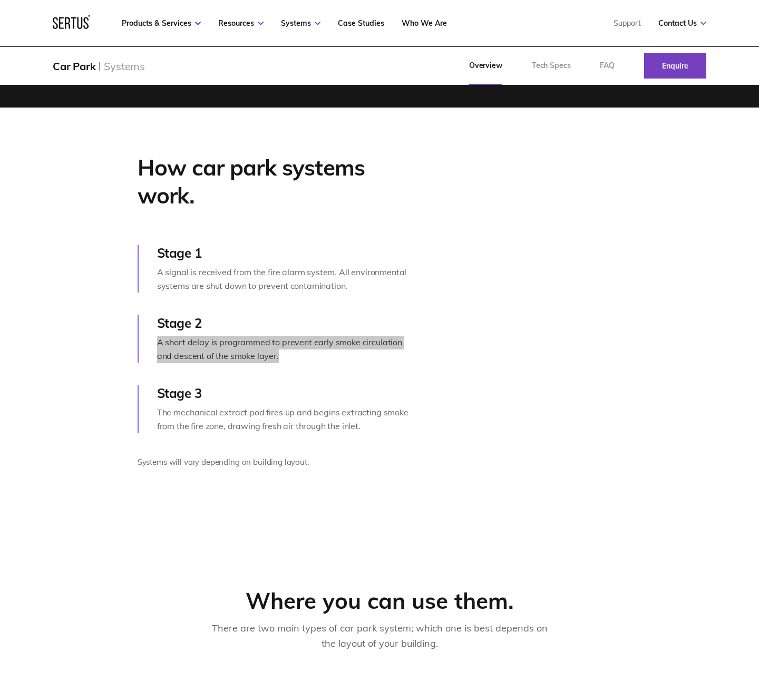 Image resolution: width=759 pixels, height=700 pixels. What do you see at coordinates (551, 66) in the screenshot?
I see `a: Tech Specs` at bounding box center [551, 66].